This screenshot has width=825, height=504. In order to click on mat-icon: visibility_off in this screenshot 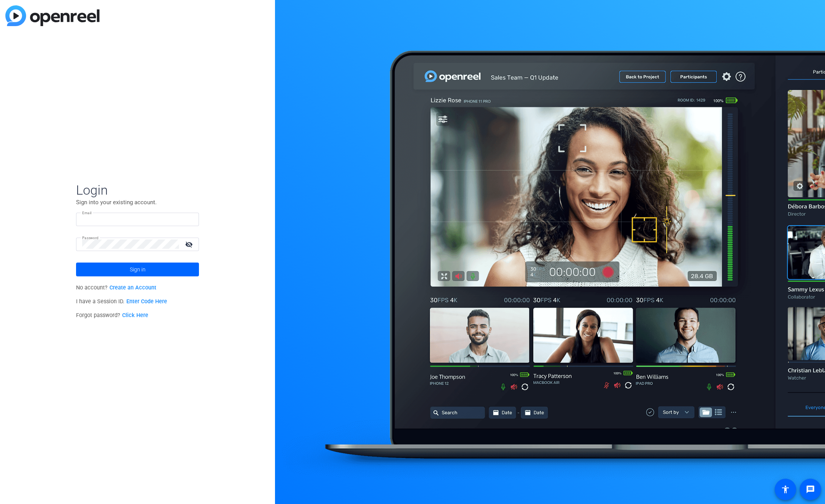, I will do `click(190, 244)`.